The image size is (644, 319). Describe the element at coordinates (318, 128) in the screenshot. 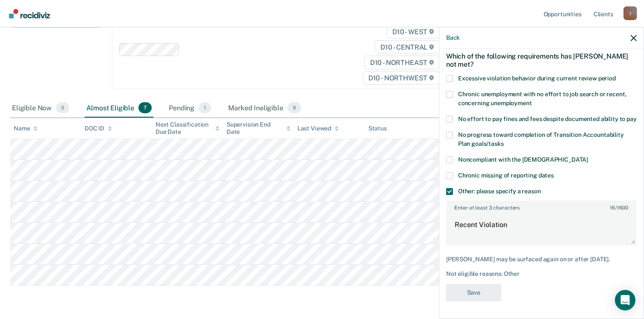

I see `div: Last Viewed` at that location.